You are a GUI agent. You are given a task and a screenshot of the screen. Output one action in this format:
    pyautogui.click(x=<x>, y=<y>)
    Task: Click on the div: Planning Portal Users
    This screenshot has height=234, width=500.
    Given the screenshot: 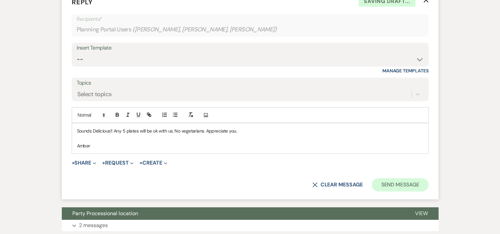 What is the action you would take?
    pyautogui.click(x=250, y=29)
    